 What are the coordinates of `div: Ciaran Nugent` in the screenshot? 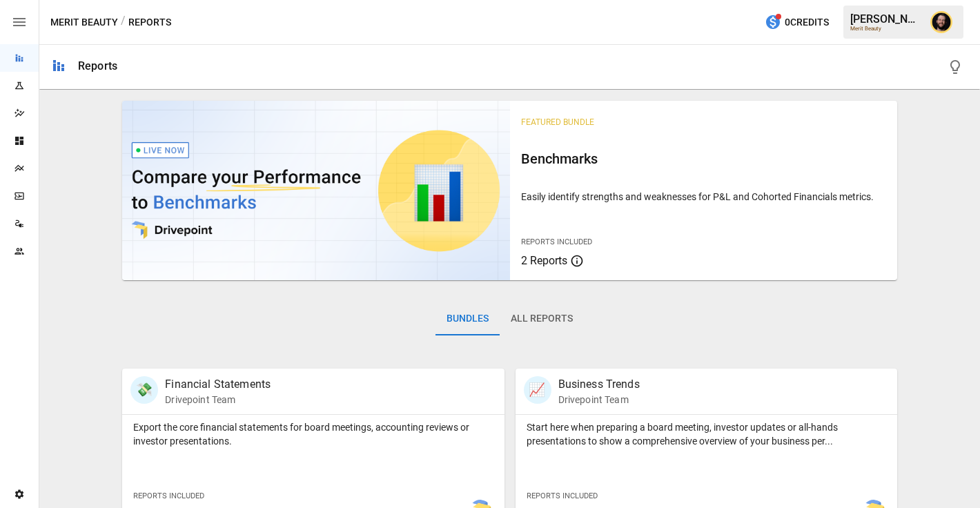 It's located at (941, 23).